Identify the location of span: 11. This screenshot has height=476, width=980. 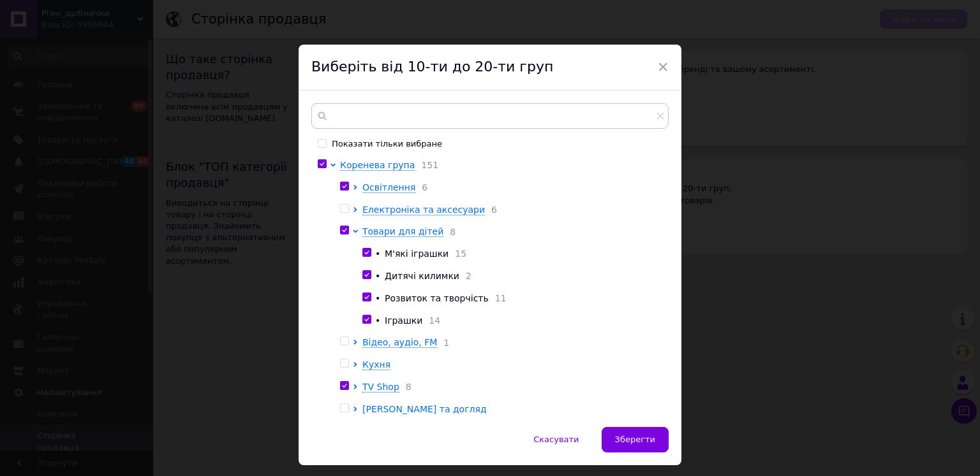
(498, 298).